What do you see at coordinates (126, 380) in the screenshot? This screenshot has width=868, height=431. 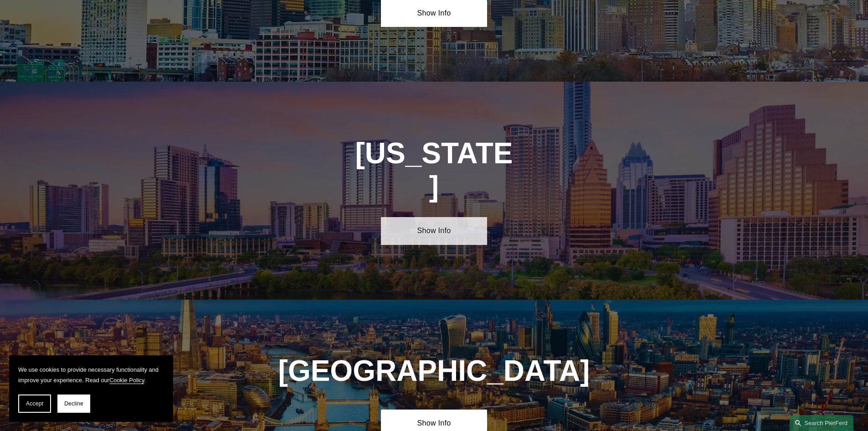 I see `a: Cookie Policy` at bounding box center [126, 380].